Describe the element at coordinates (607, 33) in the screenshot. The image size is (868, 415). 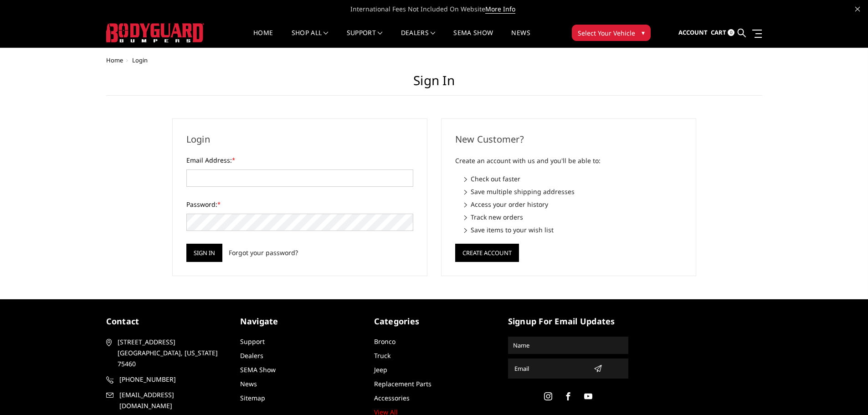
I see `span: Select Your Vehicle` at that location.